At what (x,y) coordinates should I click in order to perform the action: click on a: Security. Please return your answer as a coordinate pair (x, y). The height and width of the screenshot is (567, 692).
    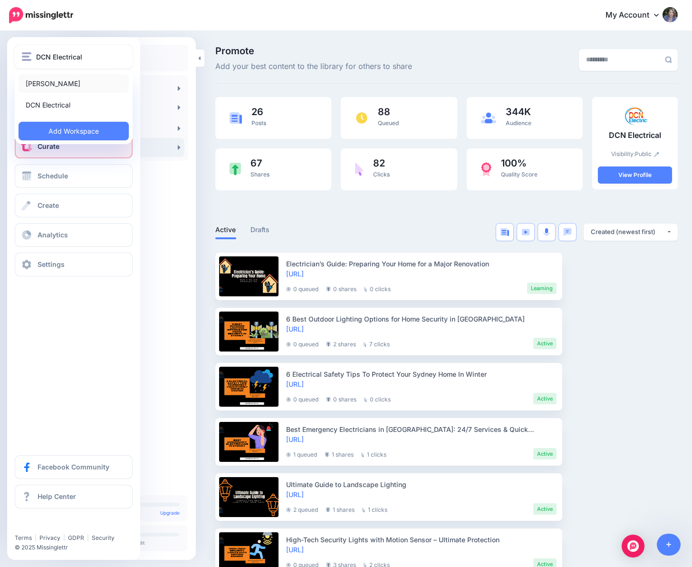
    Looking at the image, I should click on (103, 537).